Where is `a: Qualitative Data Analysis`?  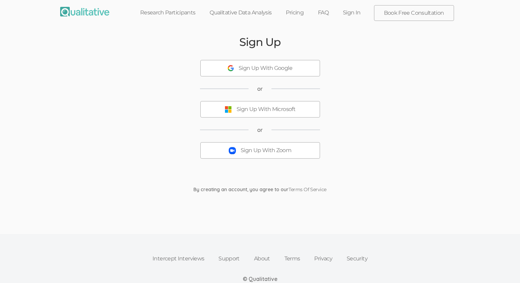
a: Qualitative Data Analysis is located at coordinates (241, 13).